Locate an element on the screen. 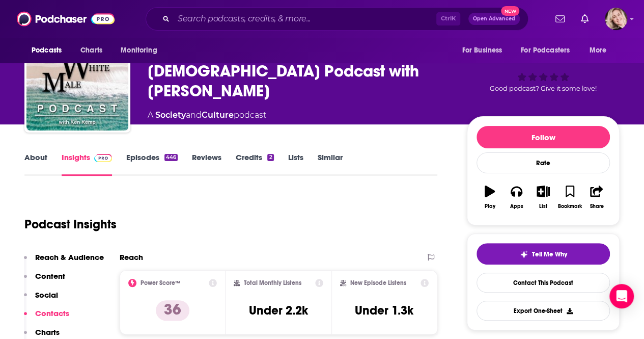 The height and width of the screenshot is (339, 644). div: Bookmark is located at coordinates (570, 207).